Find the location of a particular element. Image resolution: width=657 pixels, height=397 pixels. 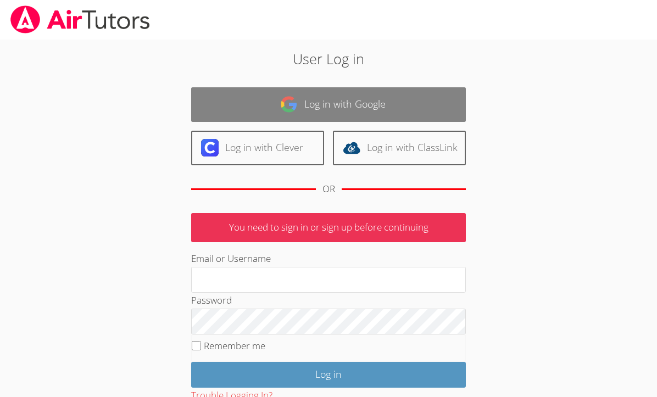

a: Log in with ClassLink is located at coordinates (399, 148).